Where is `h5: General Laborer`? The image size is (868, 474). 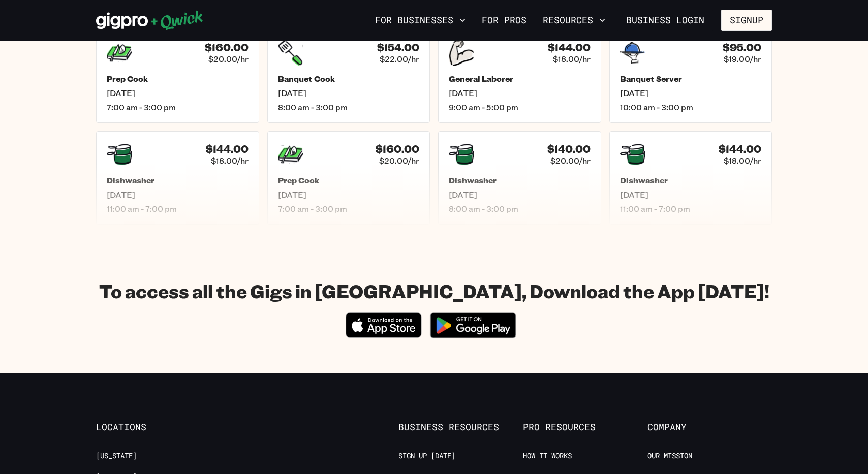
h5: General Laborer is located at coordinates (520, 79).